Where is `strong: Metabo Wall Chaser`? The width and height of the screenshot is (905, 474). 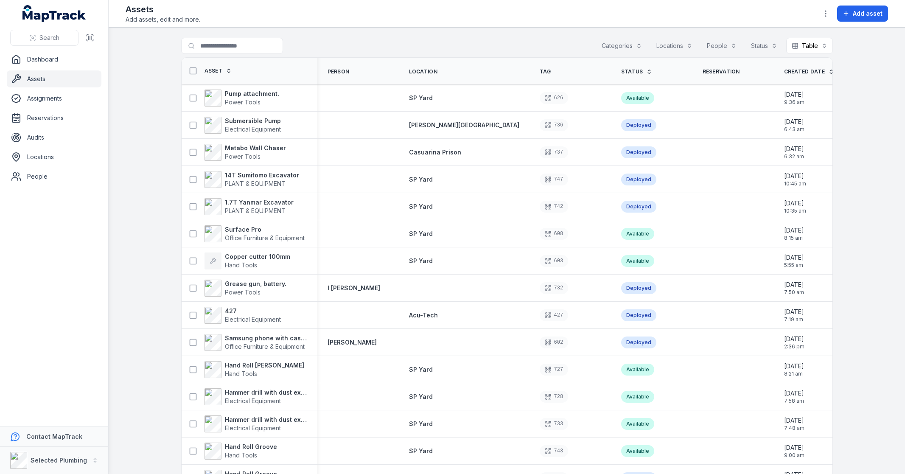
strong: Metabo Wall Chaser is located at coordinates (255, 148).